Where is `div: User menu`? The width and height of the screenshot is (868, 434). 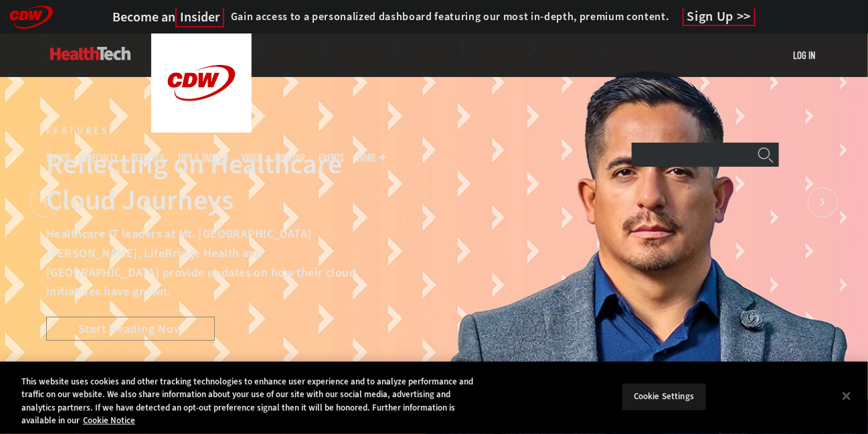 div: User menu is located at coordinates (804, 55).